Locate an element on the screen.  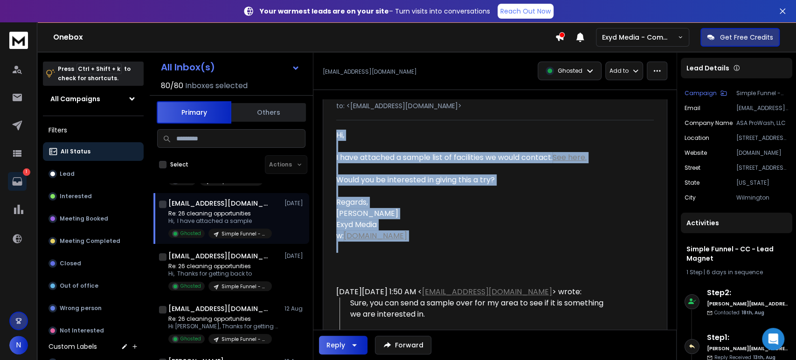
p: Meeting Booked is located at coordinates (84, 219).